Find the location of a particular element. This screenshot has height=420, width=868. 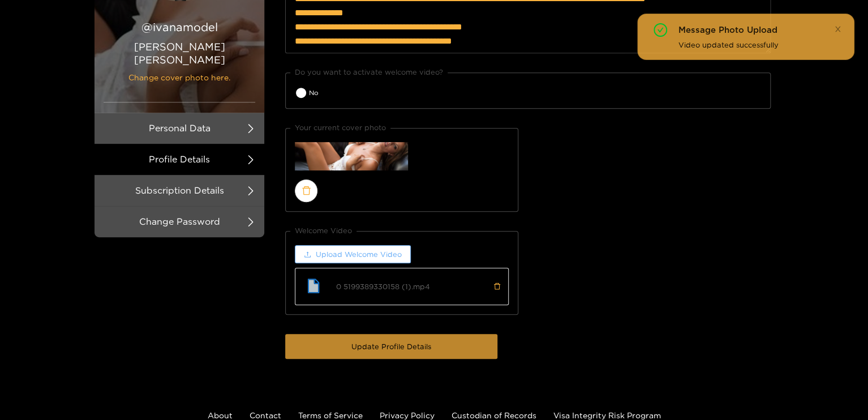

span: close is located at coordinates (838, 29).